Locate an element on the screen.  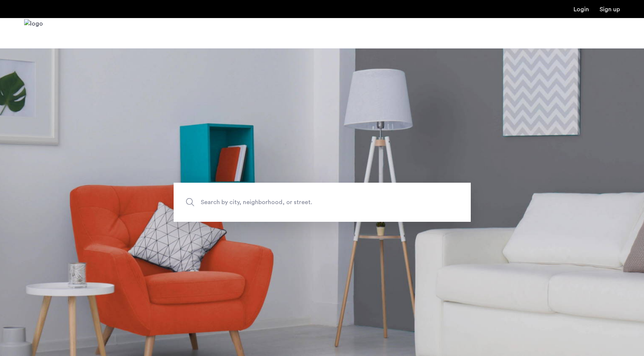
a: Login is located at coordinates (581, 9).